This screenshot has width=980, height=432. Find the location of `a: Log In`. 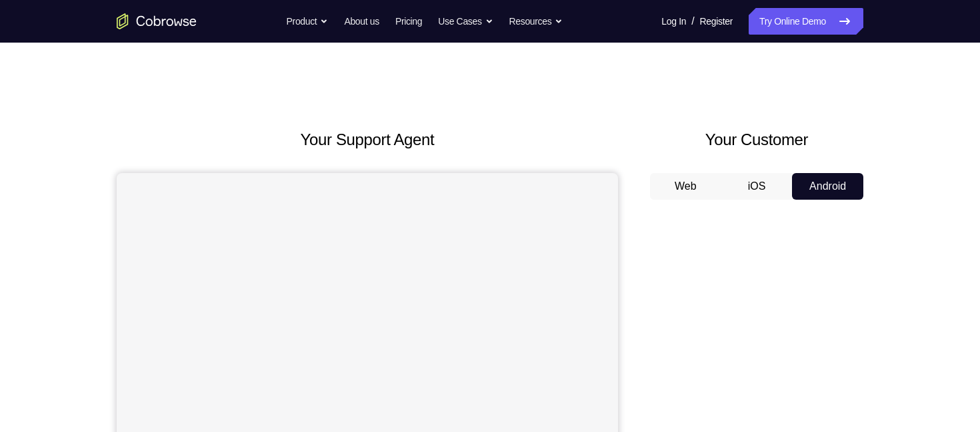

a: Log In is located at coordinates (673, 21).